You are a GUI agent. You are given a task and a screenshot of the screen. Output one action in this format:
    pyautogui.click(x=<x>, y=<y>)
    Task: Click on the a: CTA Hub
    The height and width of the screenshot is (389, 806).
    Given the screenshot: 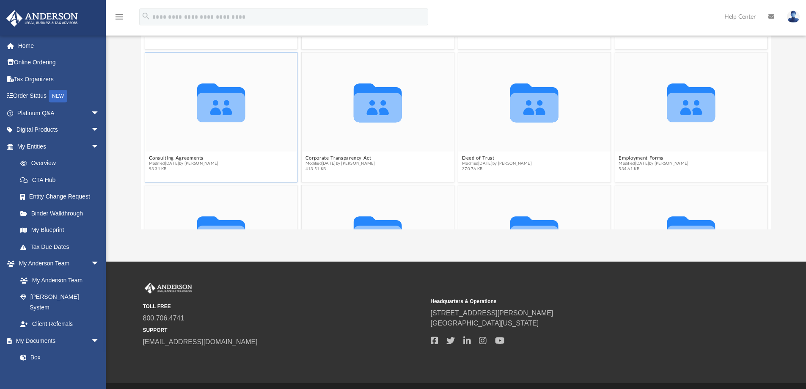 What is the action you would take?
    pyautogui.click(x=62, y=180)
    